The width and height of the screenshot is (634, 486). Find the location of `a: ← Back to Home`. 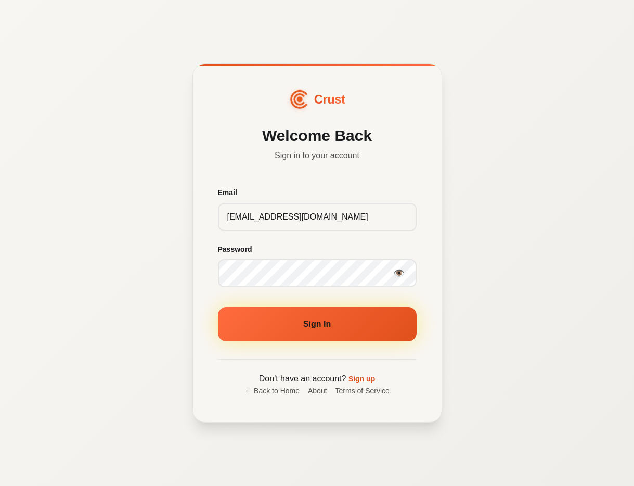

a: ← Back to Home is located at coordinates (272, 390).